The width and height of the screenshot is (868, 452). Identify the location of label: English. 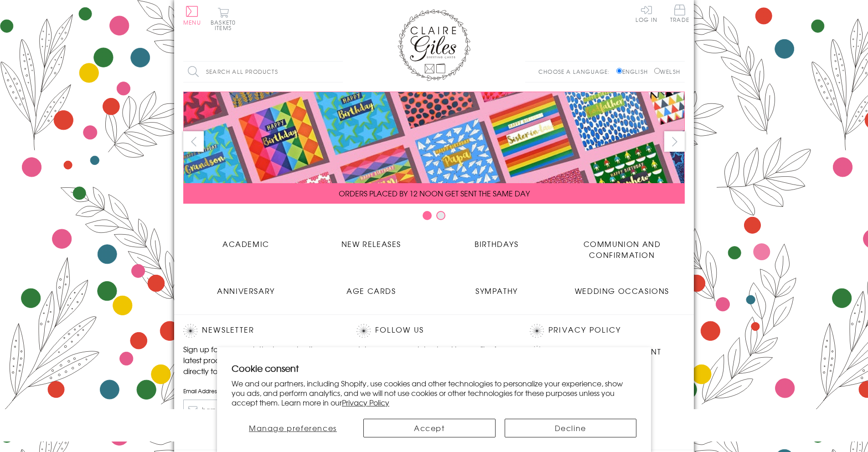
(634, 72).